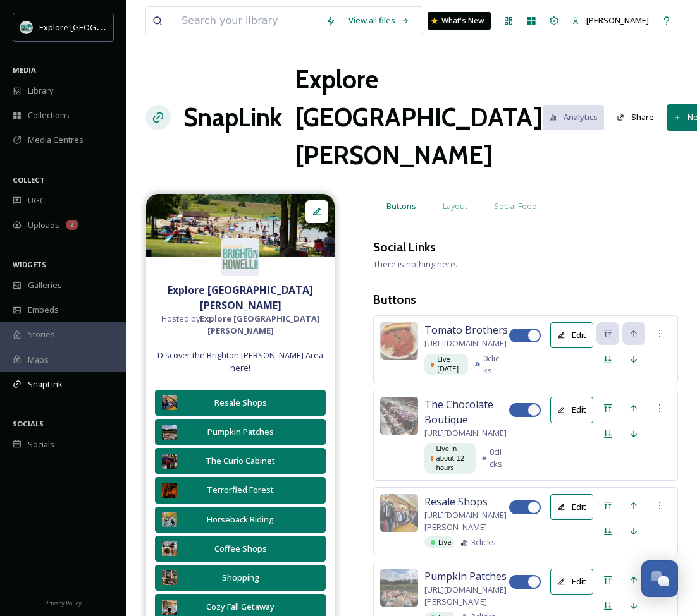 The image size is (697, 616). Describe the element at coordinates (63, 603) in the screenshot. I see `span: Privacy Policy` at that location.